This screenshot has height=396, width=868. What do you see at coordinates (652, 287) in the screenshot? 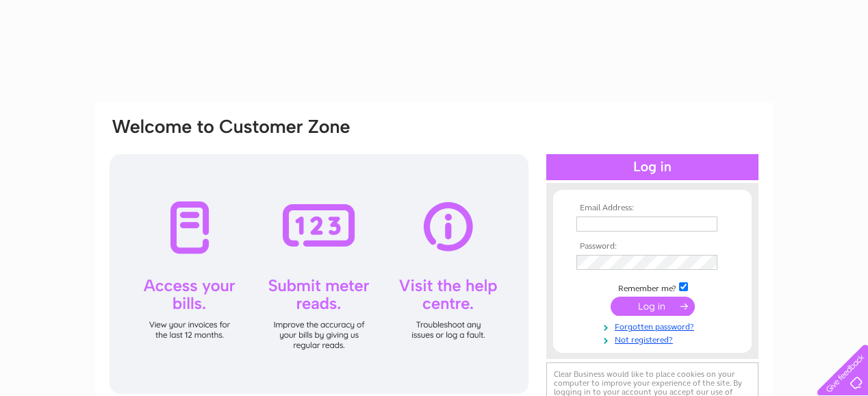
I see `td: Remember me?` at bounding box center [652, 287].